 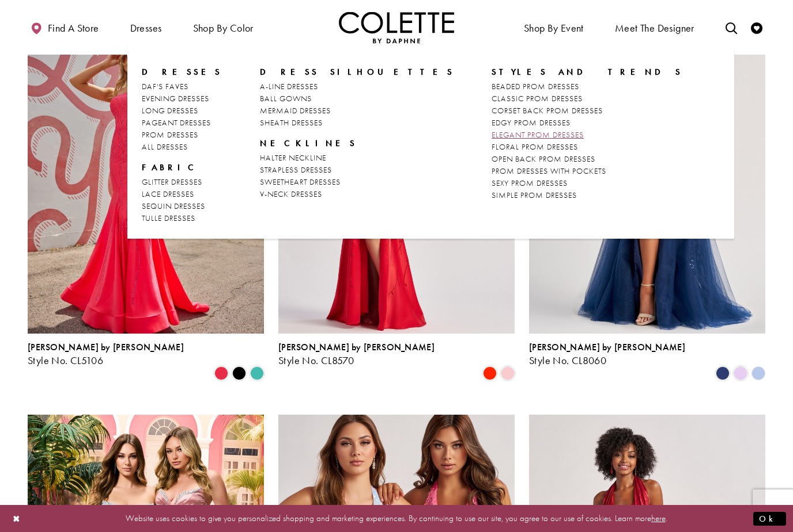 I want to click on span: DRESS SILHOUETTES, so click(x=357, y=72).